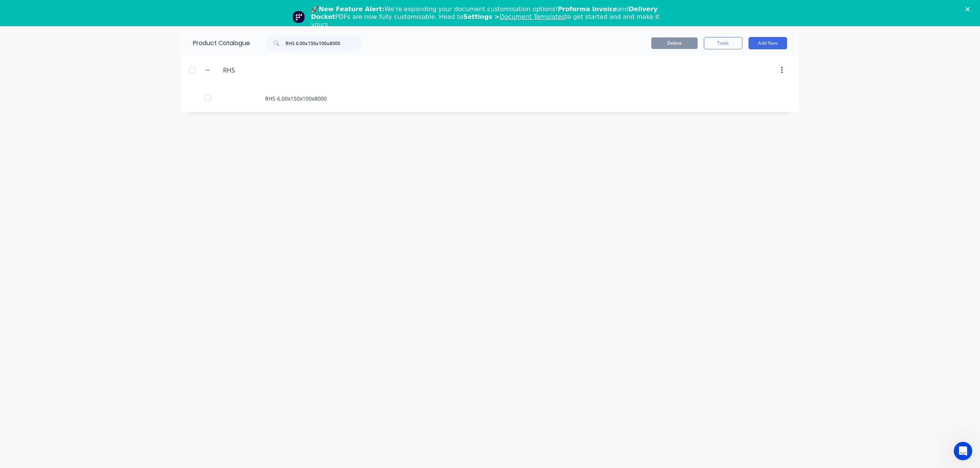  I want to click on input: Enter category name, so click(269, 70).